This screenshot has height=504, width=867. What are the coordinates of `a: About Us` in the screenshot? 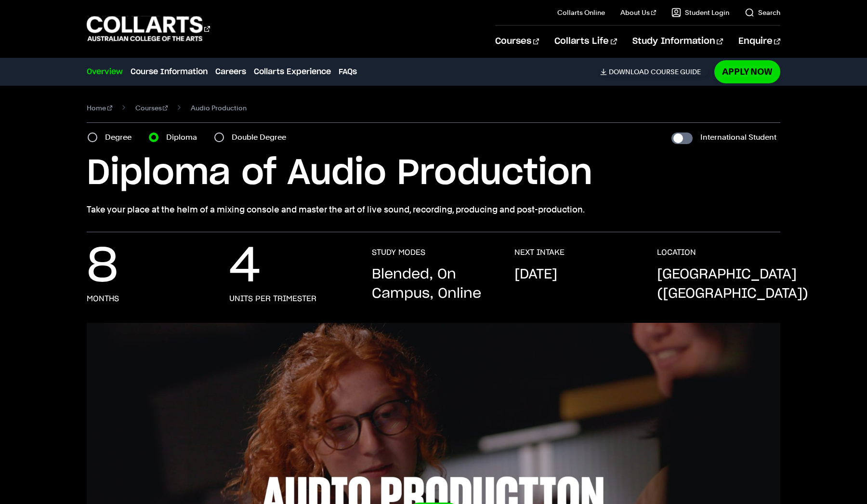 It's located at (638, 13).